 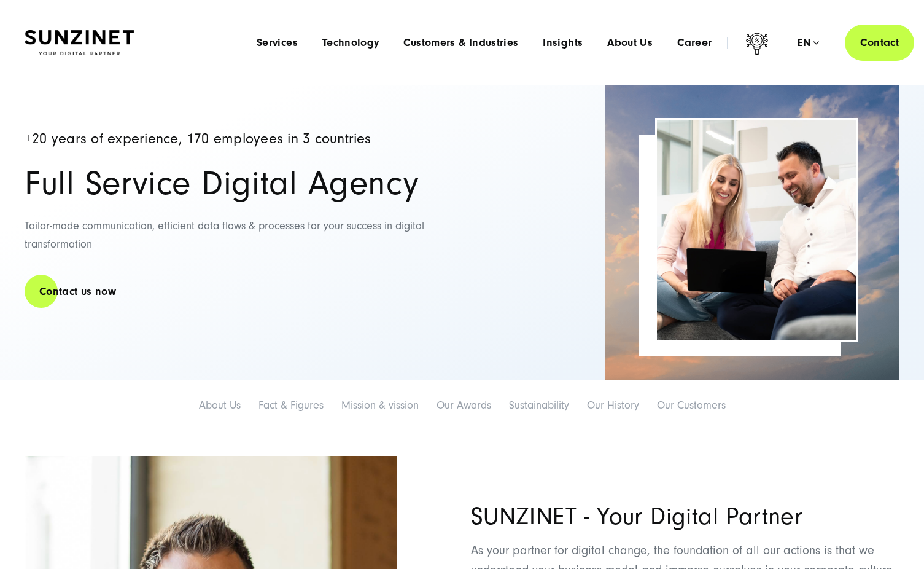 I want to click on span: About Us, so click(x=630, y=43).